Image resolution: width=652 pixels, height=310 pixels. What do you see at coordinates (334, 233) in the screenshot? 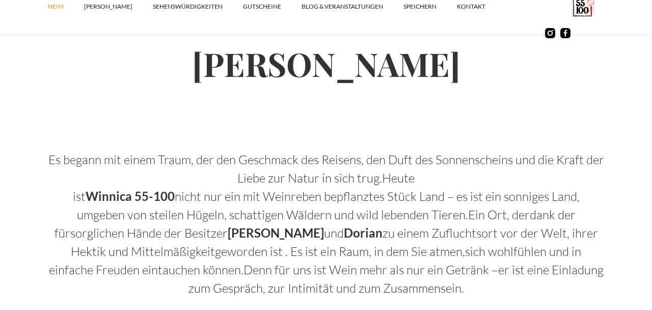
I see `font: und` at bounding box center [334, 233].